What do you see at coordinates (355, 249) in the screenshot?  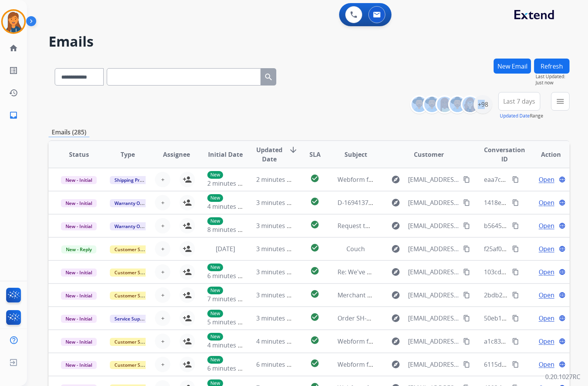 I see `span: Couch` at bounding box center [355, 249].